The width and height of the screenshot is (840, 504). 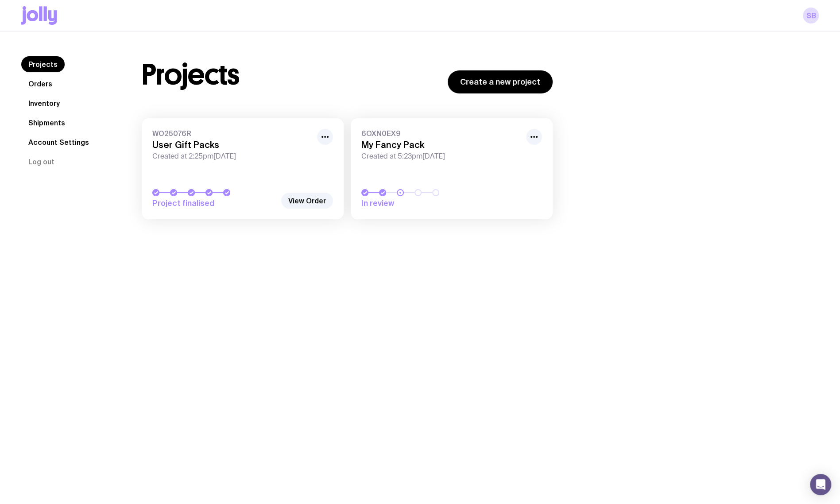 I want to click on a: Create a new project, so click(x=500, y=82).